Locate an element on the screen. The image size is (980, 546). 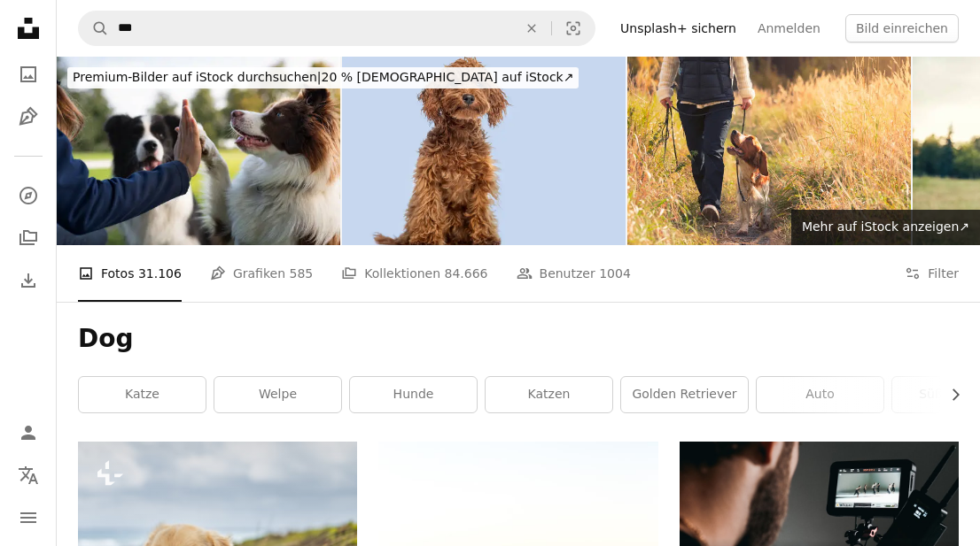
a: Mehr auf iStock anzeigen↗ is located at coordinates (885, 227).